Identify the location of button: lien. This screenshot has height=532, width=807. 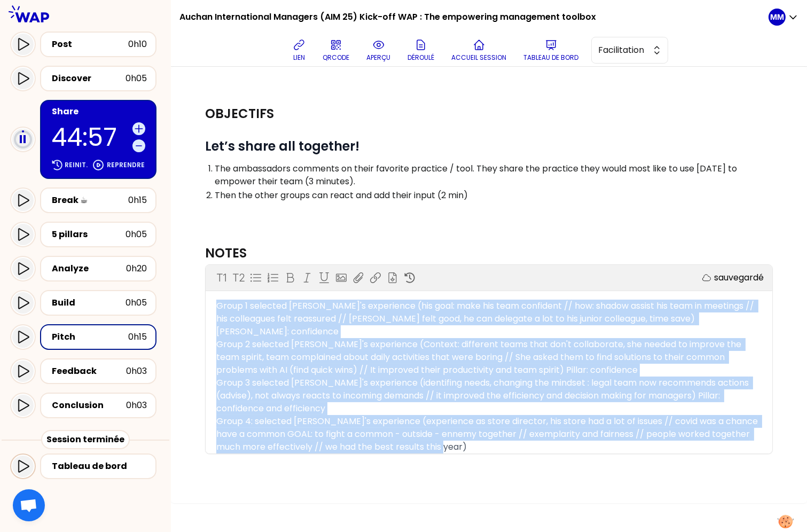
(299, 50).